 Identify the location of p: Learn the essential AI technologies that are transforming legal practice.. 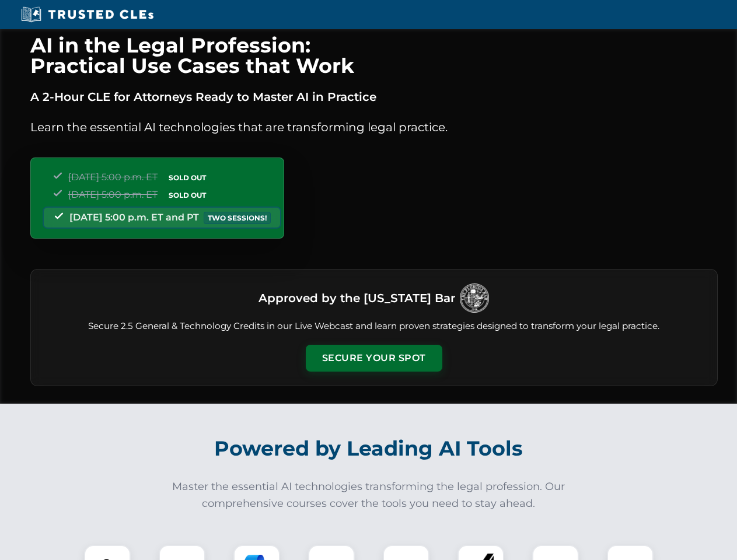
(374, 127).